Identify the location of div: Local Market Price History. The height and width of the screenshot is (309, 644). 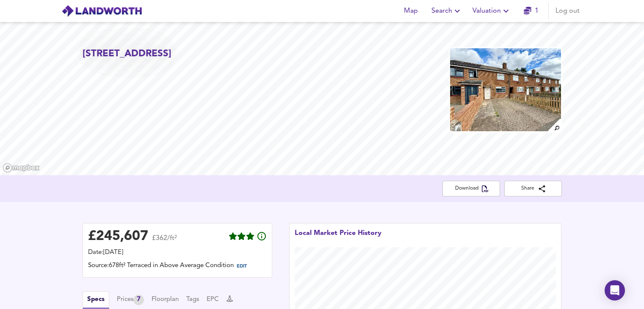
(338, 238).